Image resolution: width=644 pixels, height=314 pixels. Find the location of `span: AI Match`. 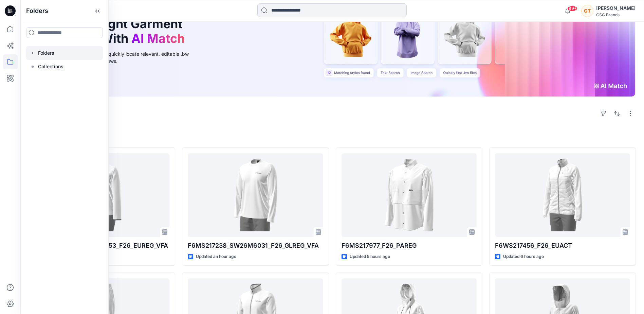

span: AI Match is located at coordinates (158, 38).